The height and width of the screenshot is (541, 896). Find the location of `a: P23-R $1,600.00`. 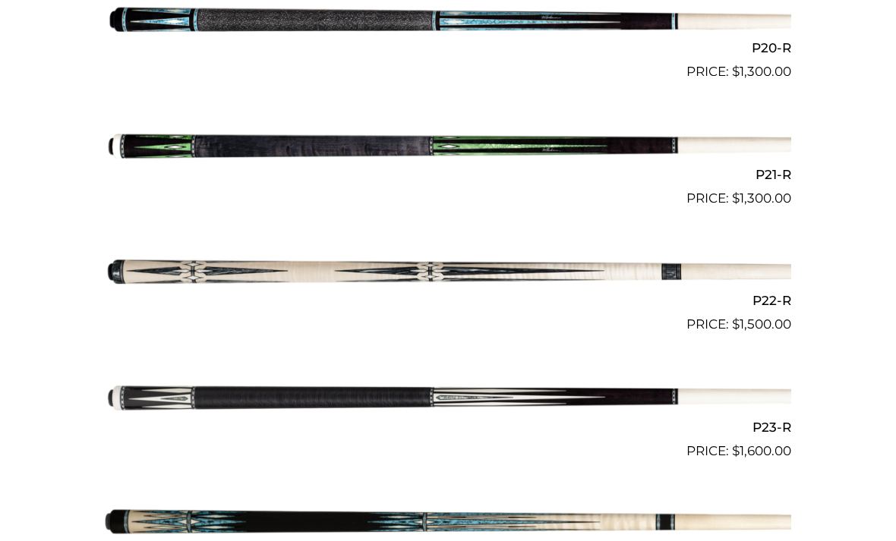

a: P23-R $1,600.00 is located at coordinates (448, 401).